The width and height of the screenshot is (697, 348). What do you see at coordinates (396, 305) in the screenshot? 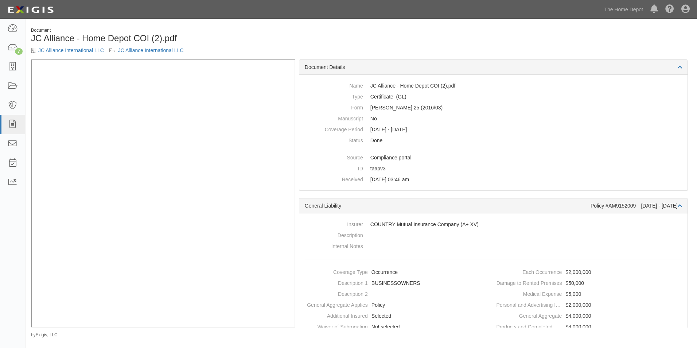
I see `dd: Policy` at bounding box center [396, 305].